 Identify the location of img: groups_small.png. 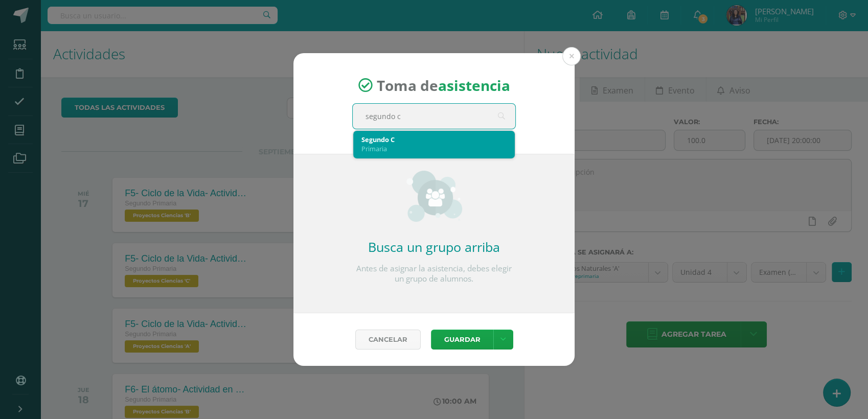
(434, 196).